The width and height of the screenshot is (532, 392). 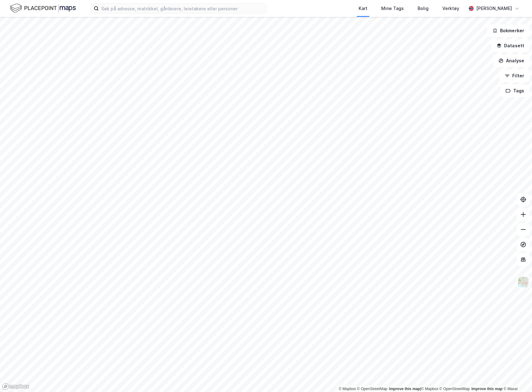 I want to click on div: Kart, so click(x=363, y=8).